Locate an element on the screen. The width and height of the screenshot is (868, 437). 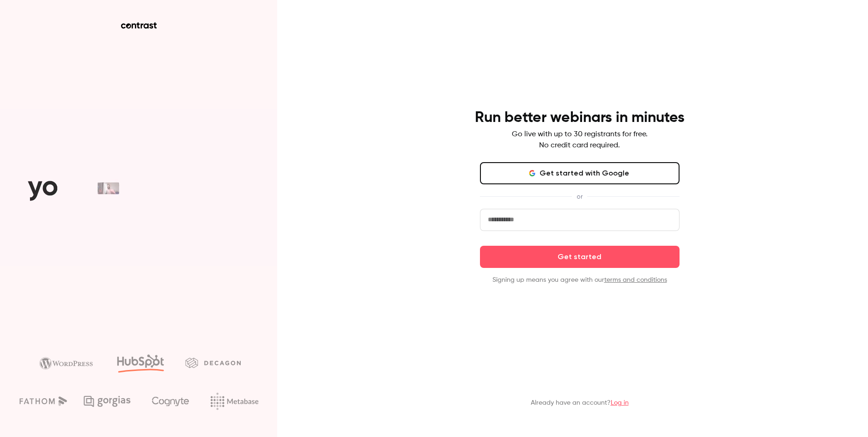
a: terms and conditions is located at coordinates (635, 280).